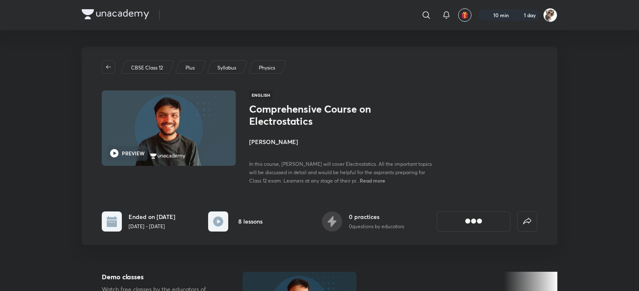  What do you see at coordinates (377, 227) in the screenshot?
I see `p: 0 questions by educators` at bounding box center [377, 227].